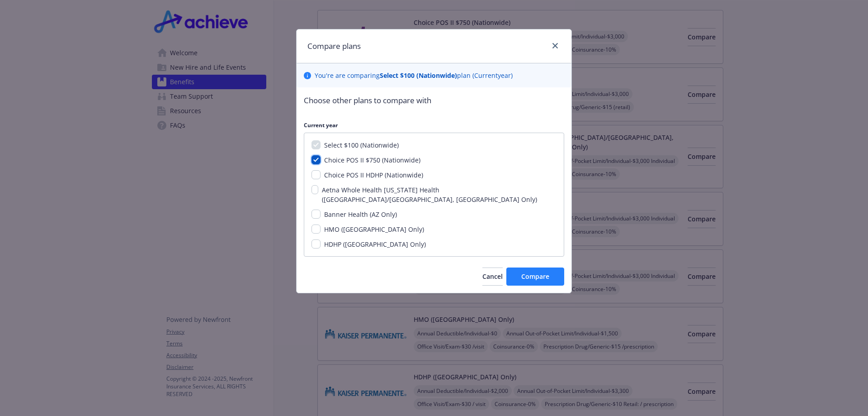  Describe the element at coordinates (555, 46) in the screenshot. I see `a: close` at that location.